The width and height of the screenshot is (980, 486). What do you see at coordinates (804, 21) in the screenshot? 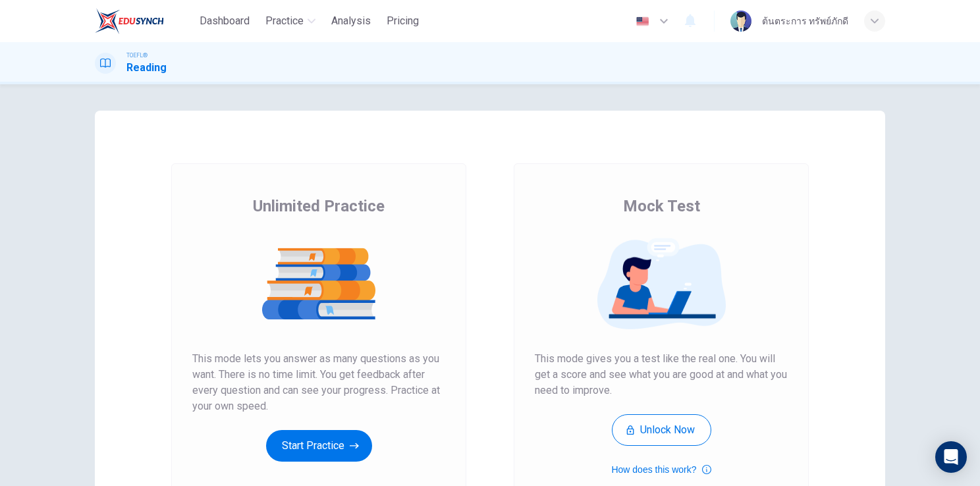
I see `div: ต้นตระการ ทรัพย์ภักดี` at bounding box center [804, 21].